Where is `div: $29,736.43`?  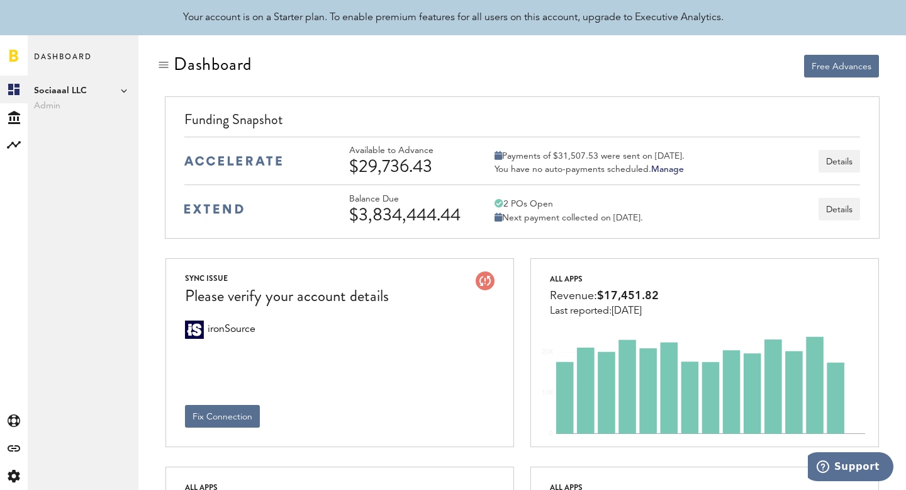
div: $29,736.43 is located at coordinates (409, 166).